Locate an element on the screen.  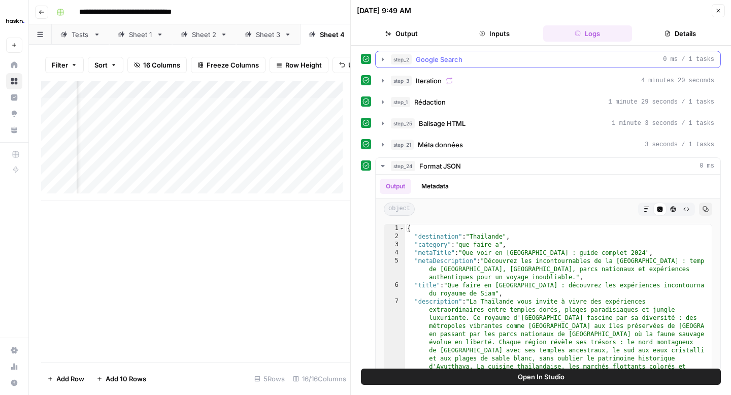
span: Add 10 Rows is located at coordinates (126, 379).